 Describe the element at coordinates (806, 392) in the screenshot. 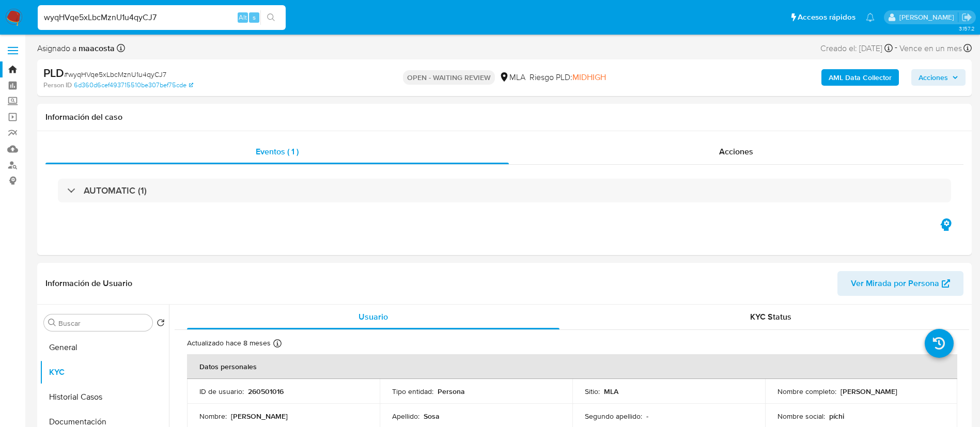

I see `p: Nombre completo :` at that location.